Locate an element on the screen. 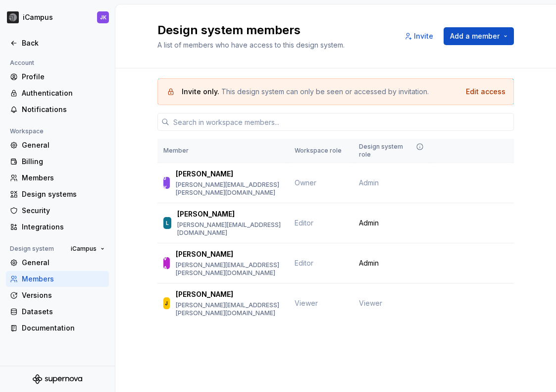  div: Integrations is located at coordinates (63, 227).